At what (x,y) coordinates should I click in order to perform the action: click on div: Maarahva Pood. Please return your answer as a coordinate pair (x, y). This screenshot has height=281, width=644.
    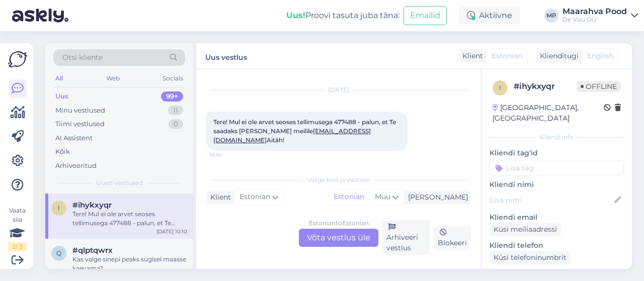
    Looking at the image, I should click on (594, 12).